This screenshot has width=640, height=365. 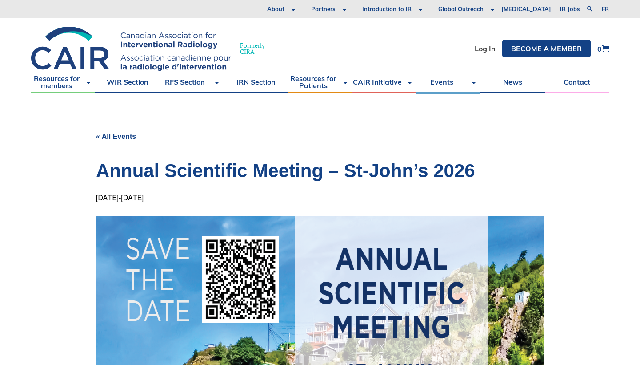 What do you see at coordinates (604, 48) in the screenshot?
I see `a: 0` at bounding box center [604, 48].